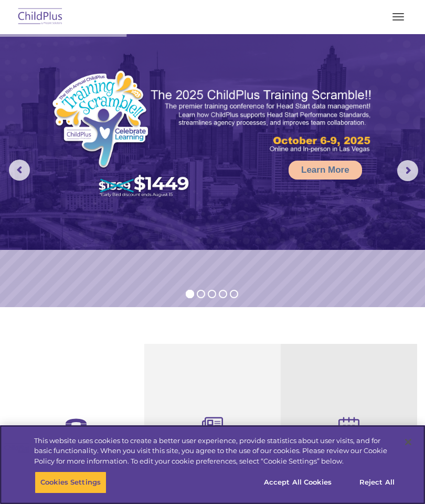  I want to click on img: ChildPlus by Procare Solutions, so click(40, 17).